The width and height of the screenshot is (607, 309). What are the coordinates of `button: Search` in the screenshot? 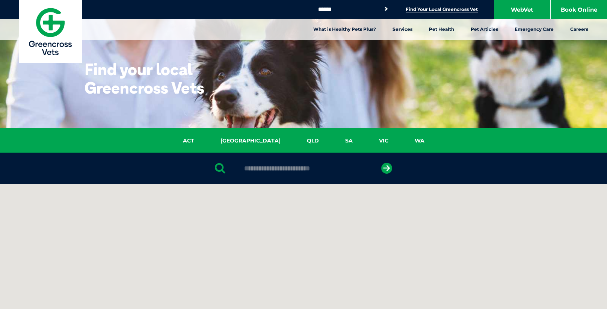 It's located at (386, 9).